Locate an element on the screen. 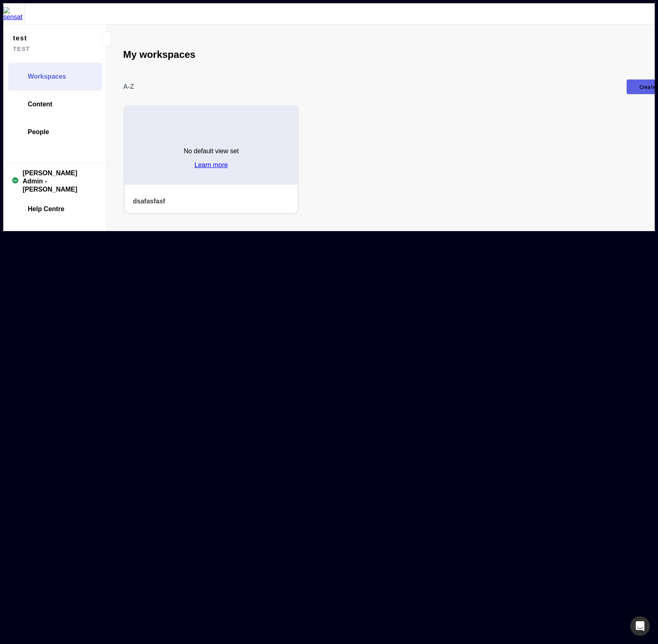 The width and height of the screenshot is (658, 644). span: Content is located at coordinates (40, 105).